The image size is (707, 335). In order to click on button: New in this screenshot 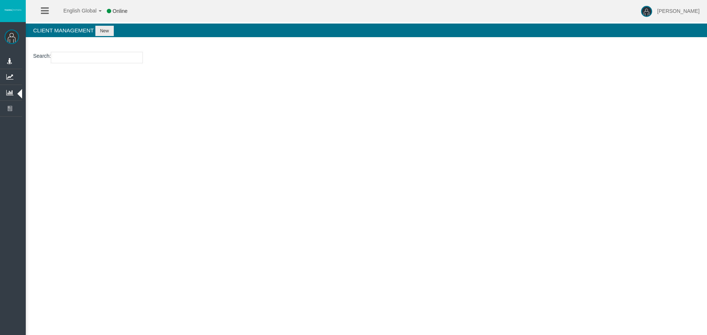, I will do `click(105, 31)`.